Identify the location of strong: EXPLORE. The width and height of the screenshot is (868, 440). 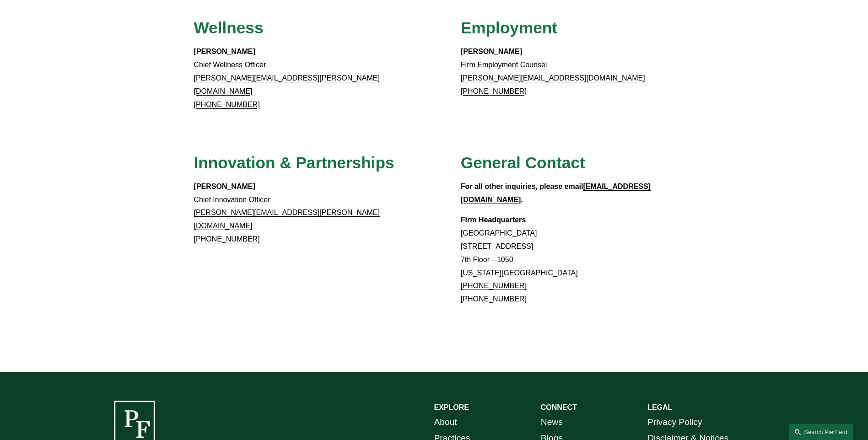
(452, 407).